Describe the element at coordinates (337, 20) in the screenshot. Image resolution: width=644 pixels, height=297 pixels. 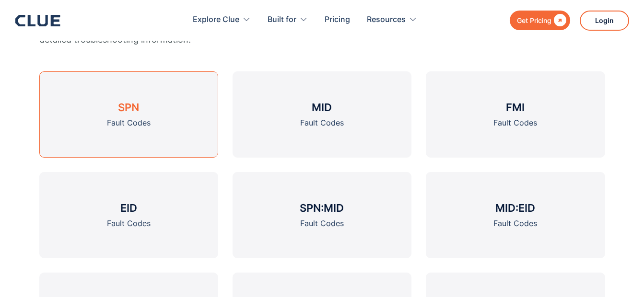
I see `a: Pricing` at that location.